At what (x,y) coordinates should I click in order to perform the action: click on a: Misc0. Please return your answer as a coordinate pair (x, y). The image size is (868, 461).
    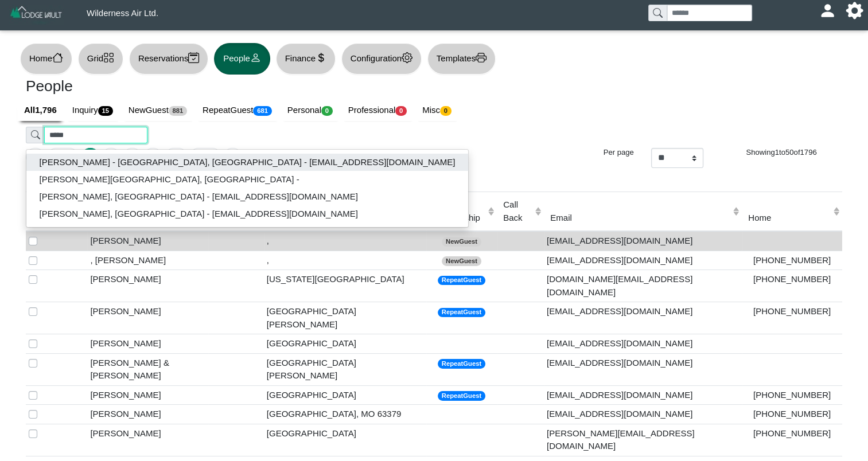
    Looking at the image, I should click on (437, 111).